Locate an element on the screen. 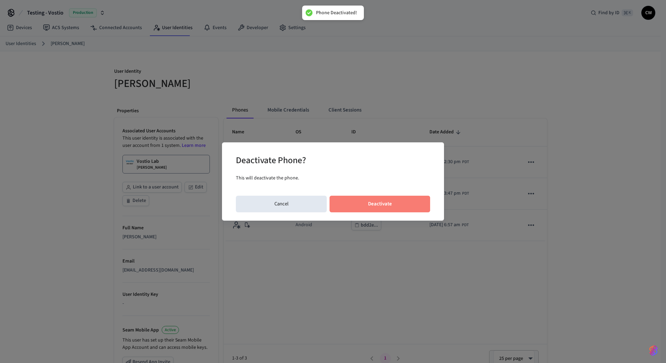 This screenshot has height=363, width=666. button: Cancel is located at coordinates (281, 204).